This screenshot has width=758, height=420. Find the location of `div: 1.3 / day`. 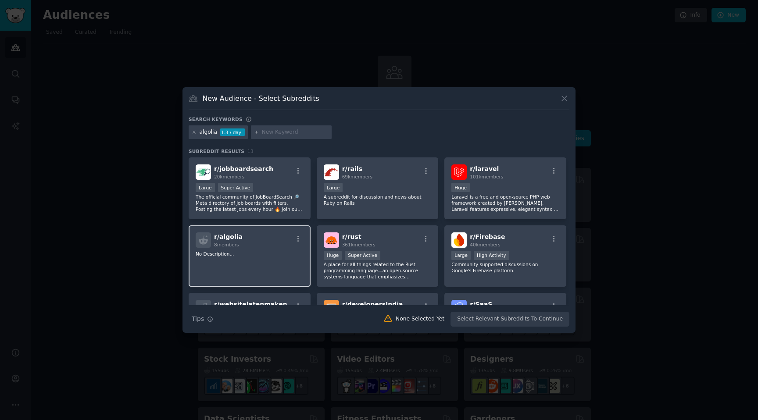

div: 1.3 / day is located at coordinates (232, 132).